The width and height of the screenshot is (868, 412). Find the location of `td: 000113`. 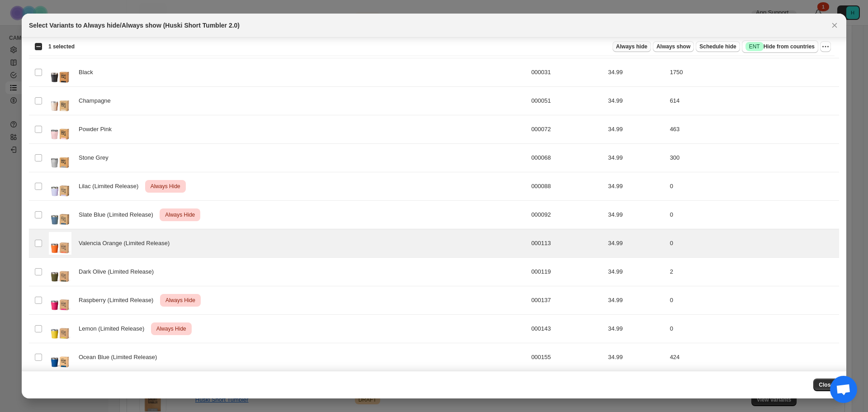

td: 000113 is located at coordinates (566, 243).